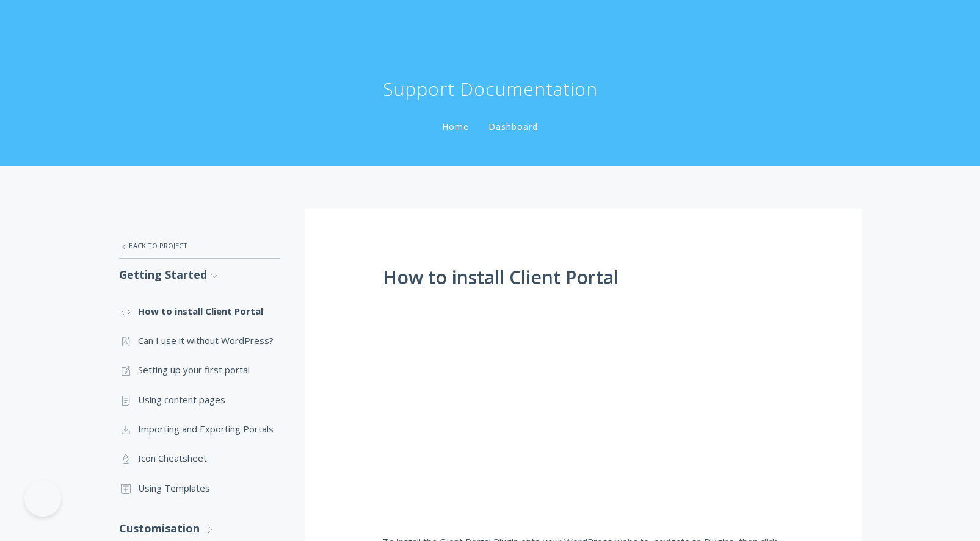  What do you see at coordinates (200, 400) in the screenshot?
I see `a: Using content pages` at bounding box center [200, 400].